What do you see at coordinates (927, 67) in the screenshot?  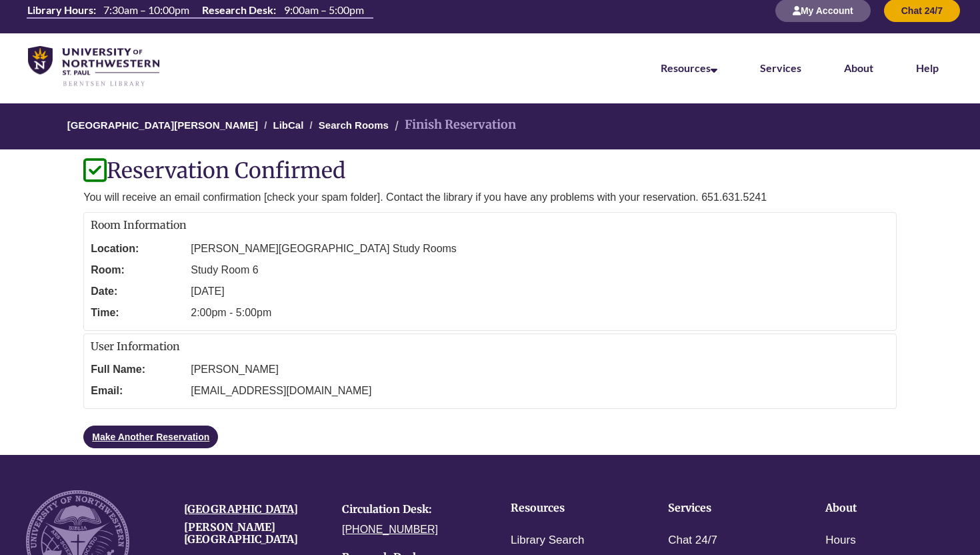 I see `a: Help` at bounding box center [927, 67].